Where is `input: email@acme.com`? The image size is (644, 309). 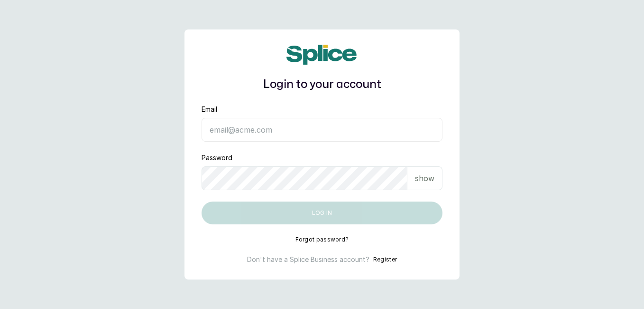 input: email@acme.com is located at coordinates (322, 130).